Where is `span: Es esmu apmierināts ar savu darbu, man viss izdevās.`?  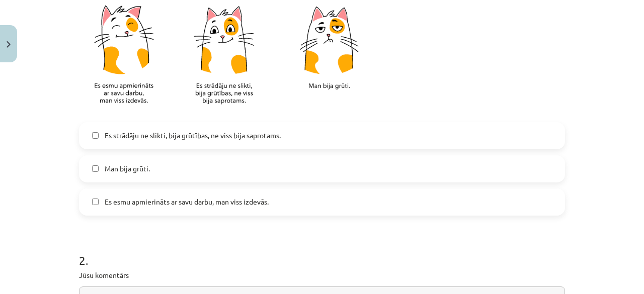 span: Es esmu apmierināts ar savu darbu, man viss izdevās. is located at coordinates (187, 201).